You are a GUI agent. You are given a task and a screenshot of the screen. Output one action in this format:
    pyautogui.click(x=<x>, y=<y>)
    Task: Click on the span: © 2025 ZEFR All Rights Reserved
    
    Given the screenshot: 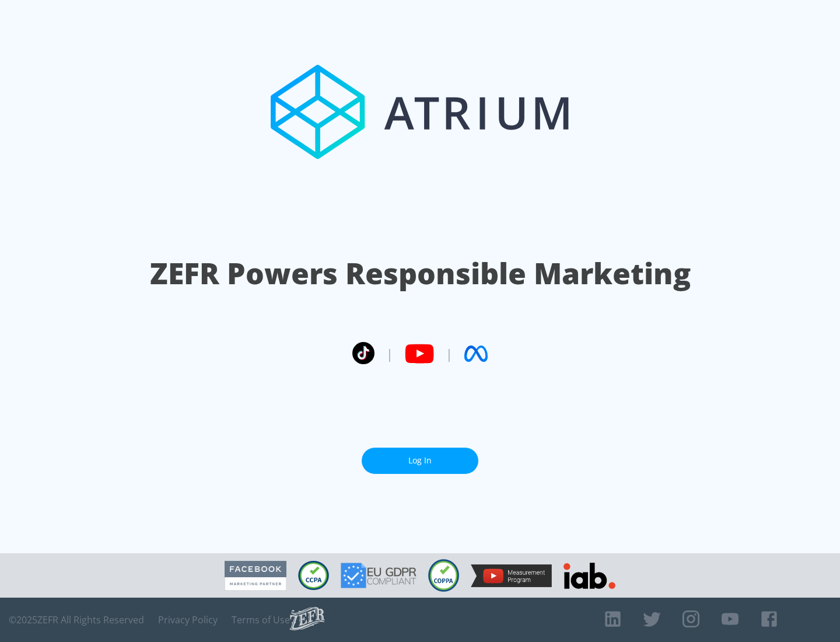 What is the action you would take?
    pyautogui.click(x=77, y=620)
    